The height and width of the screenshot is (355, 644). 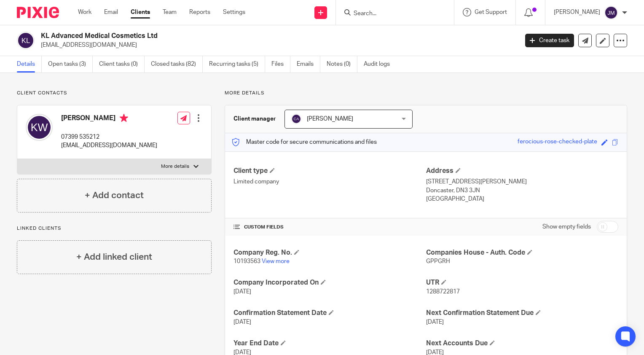 What do you see at coordinates (177, 64) in the screenshot?
I see `a: Closed tasks (82)` at bounding box center [177, 64].